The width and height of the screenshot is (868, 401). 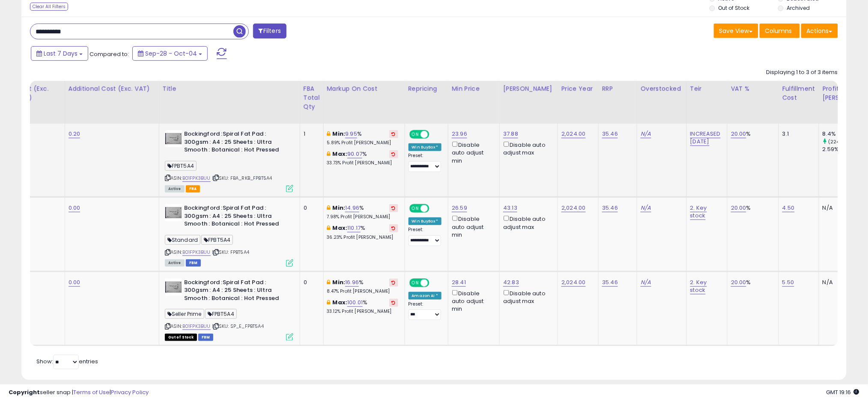 What do you see at coordinates (170, 53) in the screenshot?
I see `button: Sep-28 - Oct-04` at bounding box center [170, 53].